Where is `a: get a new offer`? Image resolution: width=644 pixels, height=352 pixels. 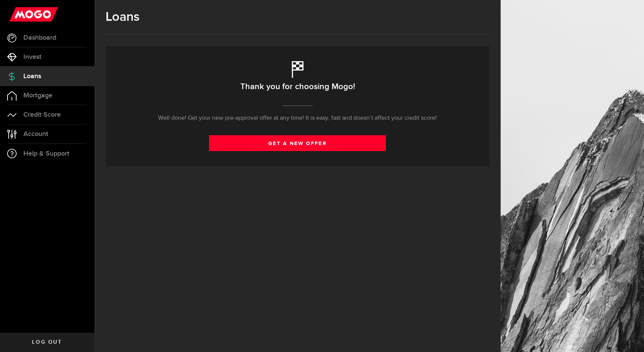 a: get a new offer is located at coordinates (297, 143).